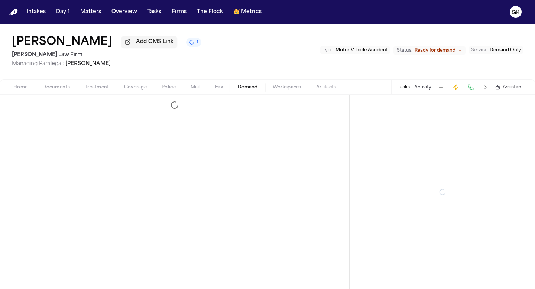  I want to click on a: The Flock, so click(210, 12).